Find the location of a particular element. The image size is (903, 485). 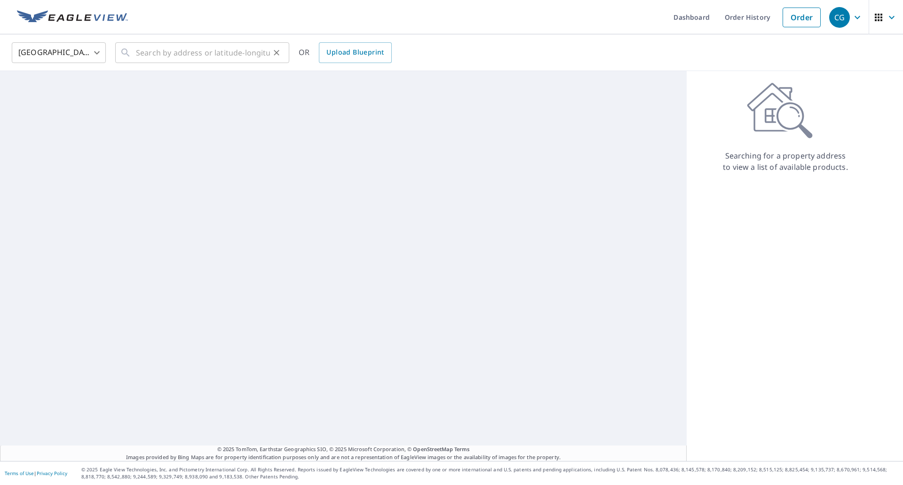

div: CG is located at coordinates (840, 17).